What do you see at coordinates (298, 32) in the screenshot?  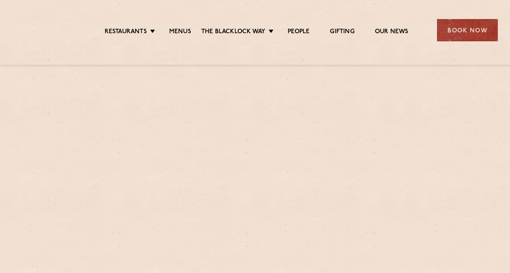 I see `a: People` at bounding box center [298, 32].